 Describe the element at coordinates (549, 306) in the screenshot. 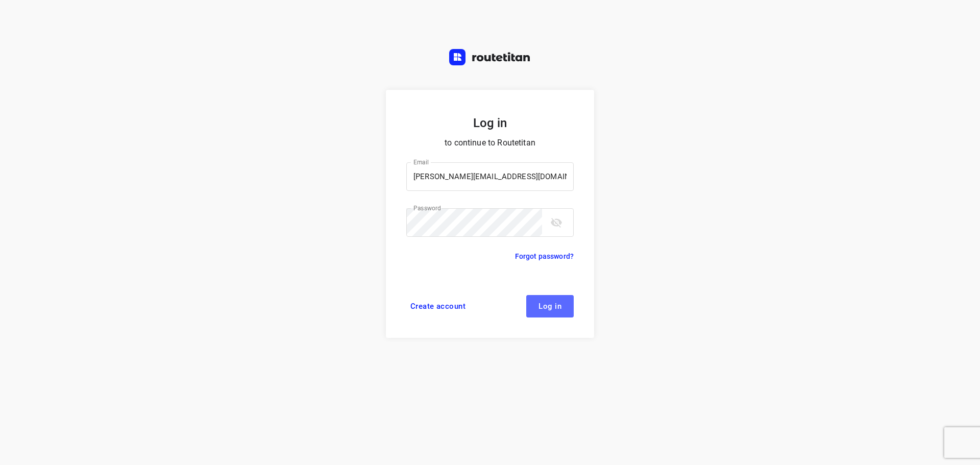

I see `span: Log in` at that location.